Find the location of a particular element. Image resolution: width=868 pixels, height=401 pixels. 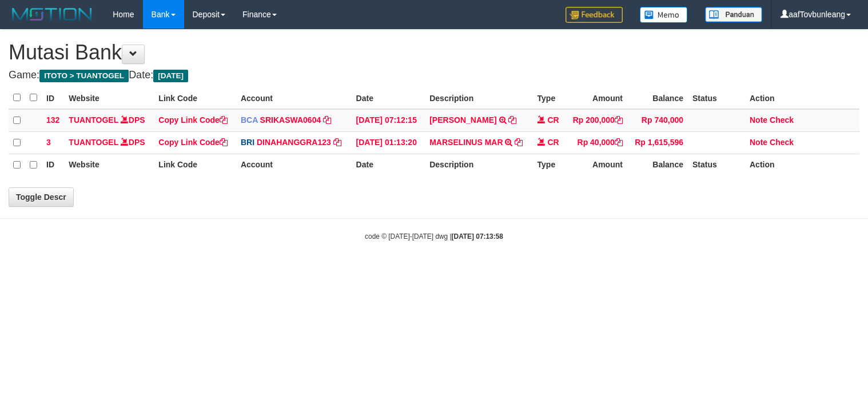

img: Feedback.jpg is located at coordinates (594, 15).